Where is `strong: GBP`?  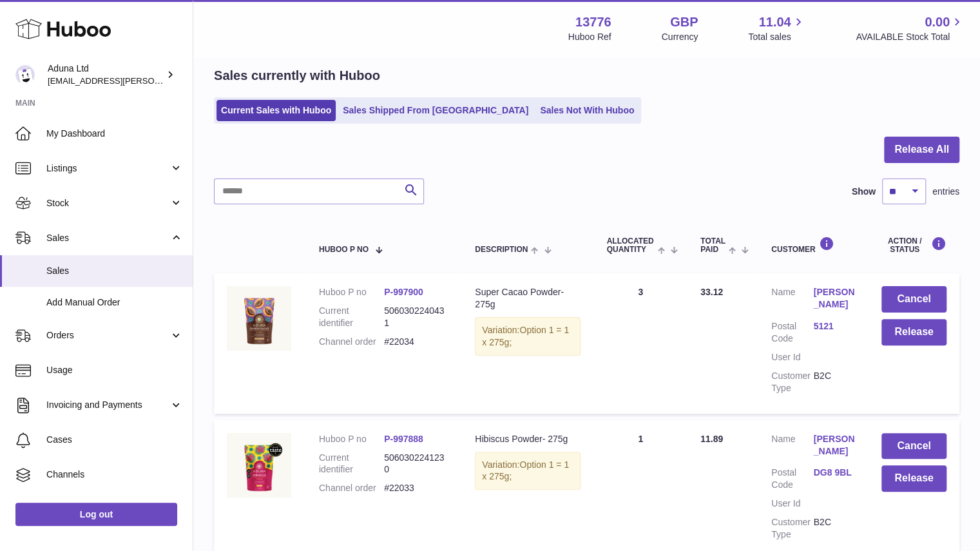 strong: GBP is located at coordinates (684, 22).